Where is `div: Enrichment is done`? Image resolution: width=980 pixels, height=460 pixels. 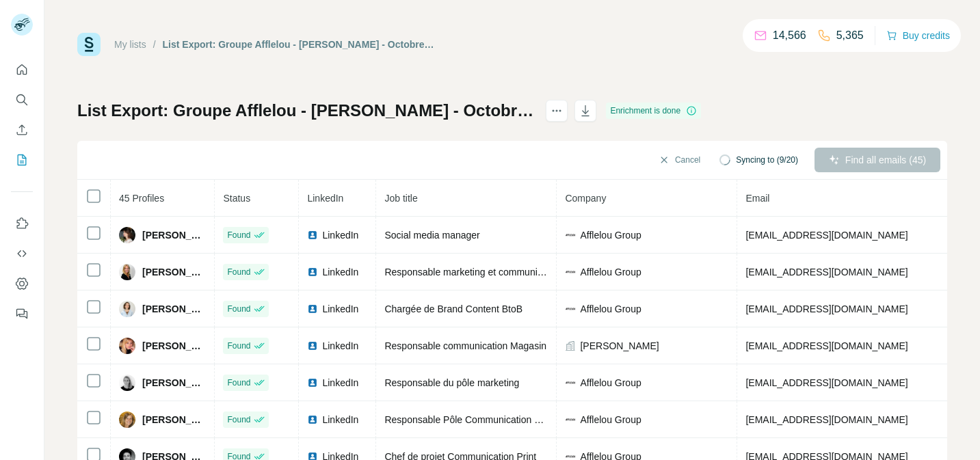
div: Enrichment is done is located at coordinates (652, 111).